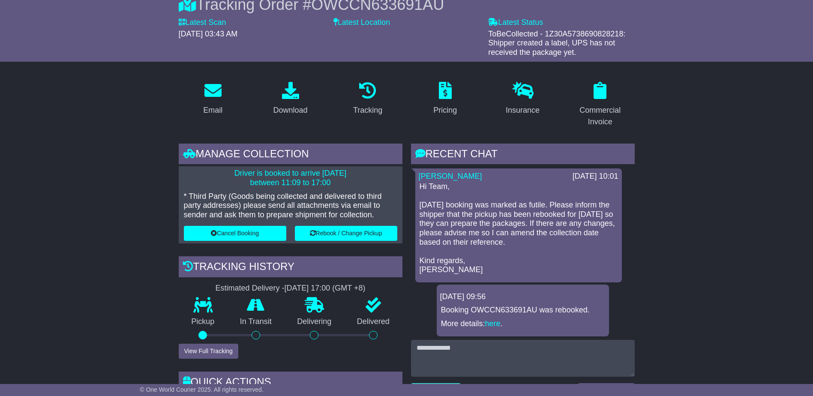  Describe the element at coordinates (256, 322) in the screenshot. I see `p: In Transit` at that location.